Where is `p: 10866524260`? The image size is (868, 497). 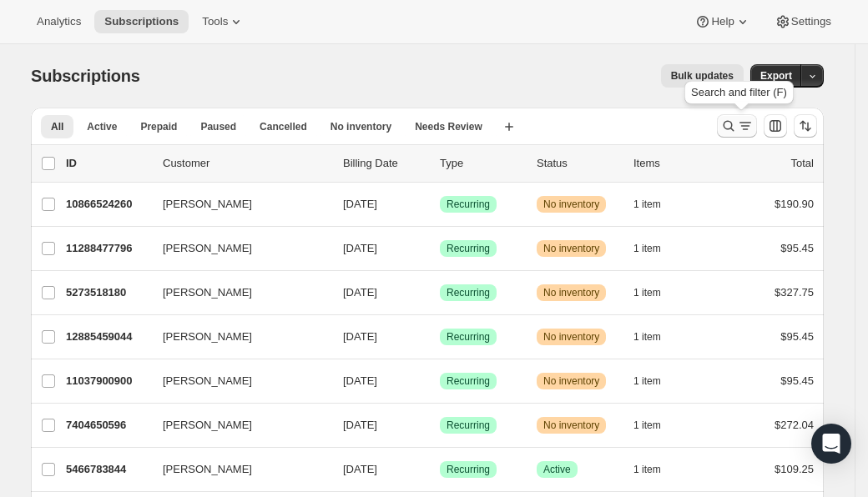
p: 10866524260 is located at coordinates (108, 205).